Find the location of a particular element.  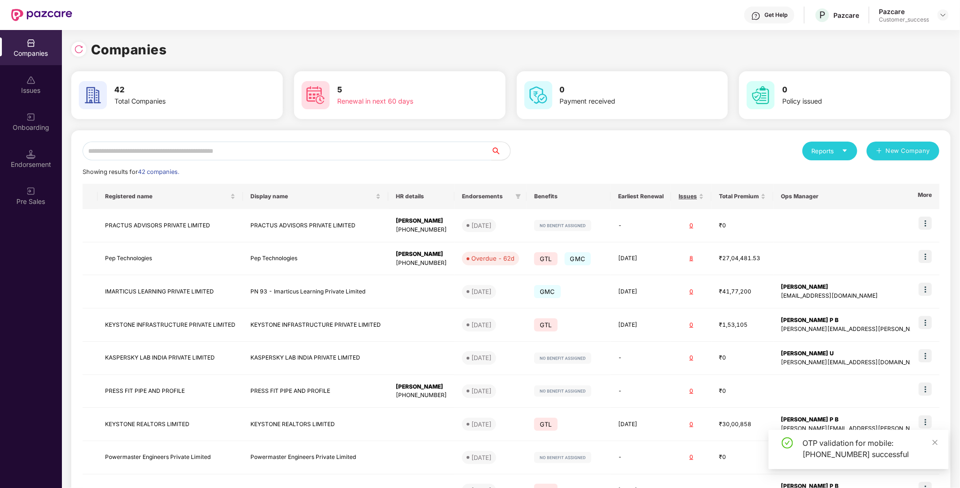

img: svg+xml;base64,PHN2ZyBpZD0iSGVscC0zMngzMiIgeG1sbnM9Imh0dHA6Ly93d3cudzMub3JnLzIwMDAvc3ZnIiB3aWR0aD... is located at coordinates (756, 16).